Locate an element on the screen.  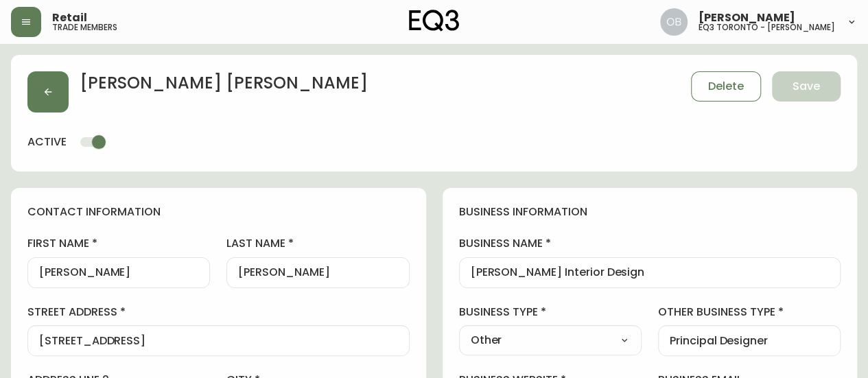
h5: trade members is located at coordinates (85, 28).